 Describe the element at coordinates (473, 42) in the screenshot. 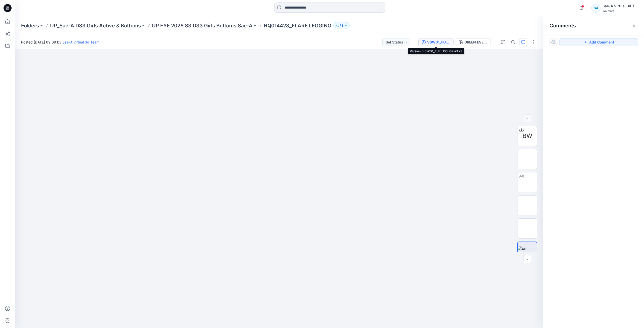

I see `button: GREEN EVERGLADE` at that location.